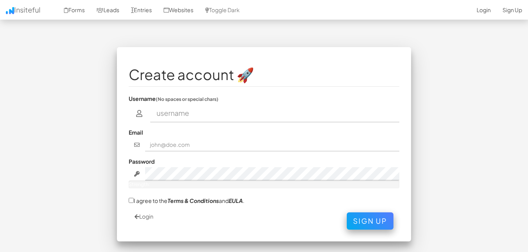  I want to click on a: Login, so click(144, 216).